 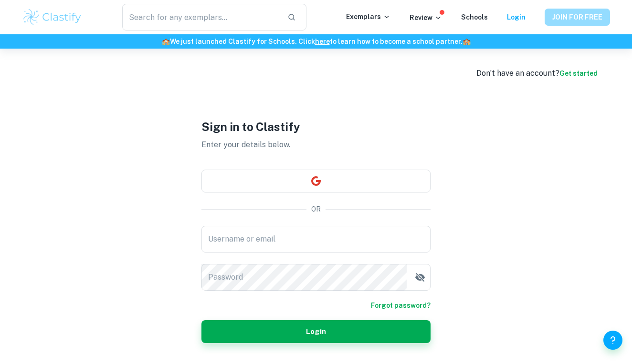 I want to click on h6: We just launched Clastify for Schools. Click to learn how to become a school partner., so click(x=316, y=42).